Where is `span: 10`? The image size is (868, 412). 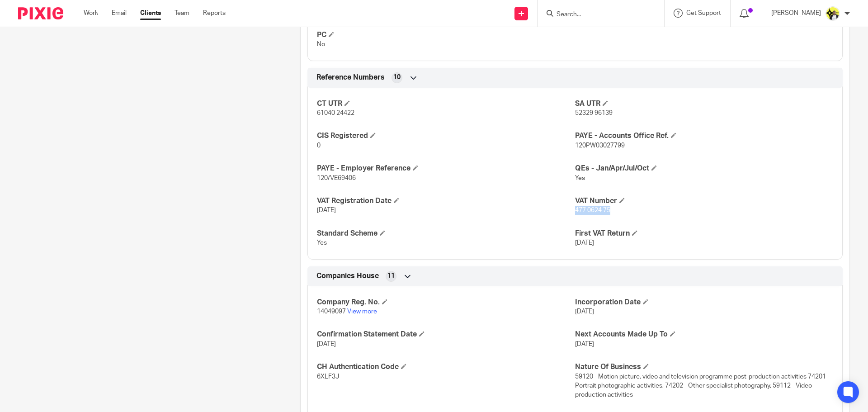
span: 10 is located at coordinates (397, 77).